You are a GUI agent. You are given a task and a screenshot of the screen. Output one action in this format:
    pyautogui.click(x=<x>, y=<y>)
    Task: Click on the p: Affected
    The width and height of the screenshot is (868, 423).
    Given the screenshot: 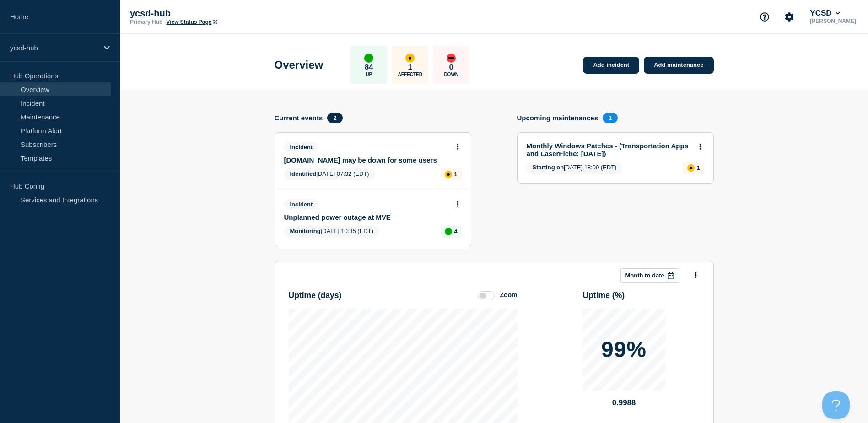 What is the action you would take?
    pyautogui.click(x=410, y=74)
    